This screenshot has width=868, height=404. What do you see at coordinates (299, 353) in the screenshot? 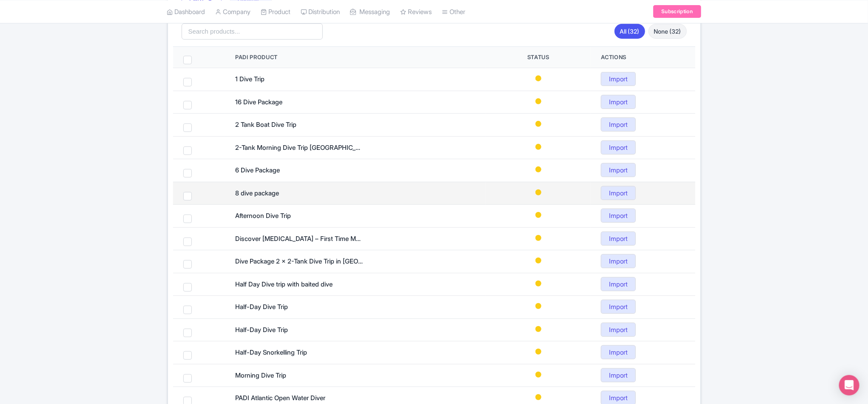
I see `div: Half-Day Snorkelling Trip` at bounding box center [299, 353].